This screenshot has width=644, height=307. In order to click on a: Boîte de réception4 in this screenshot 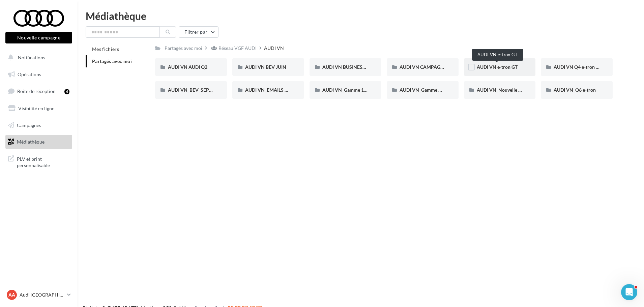, I will do `click(39, 91)`.